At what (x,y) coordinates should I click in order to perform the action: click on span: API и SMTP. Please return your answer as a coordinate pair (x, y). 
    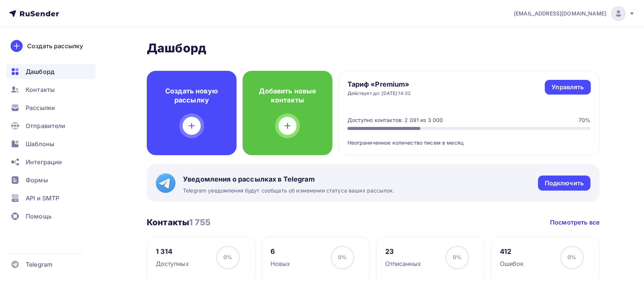
    Looking at the image, I should click on (42, 198).